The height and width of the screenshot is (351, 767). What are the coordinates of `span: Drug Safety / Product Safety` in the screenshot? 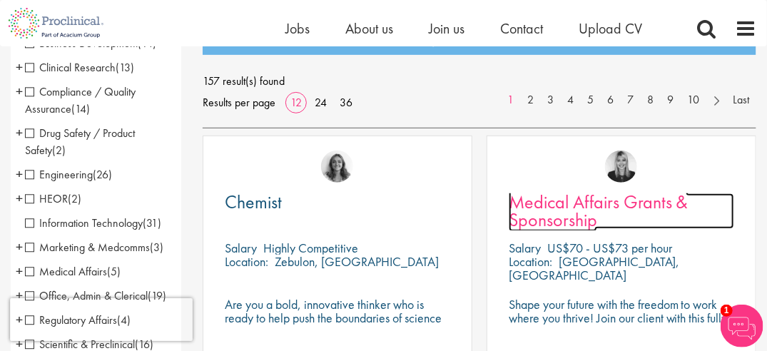 It's located at (80, 141).